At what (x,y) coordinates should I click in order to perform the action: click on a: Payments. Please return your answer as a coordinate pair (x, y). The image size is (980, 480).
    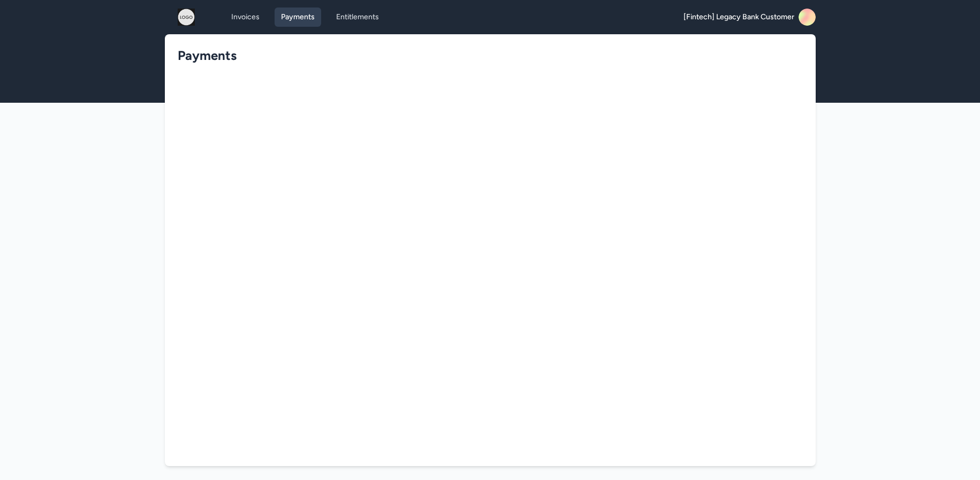
    Looking at the image, I should click on (298, 17).